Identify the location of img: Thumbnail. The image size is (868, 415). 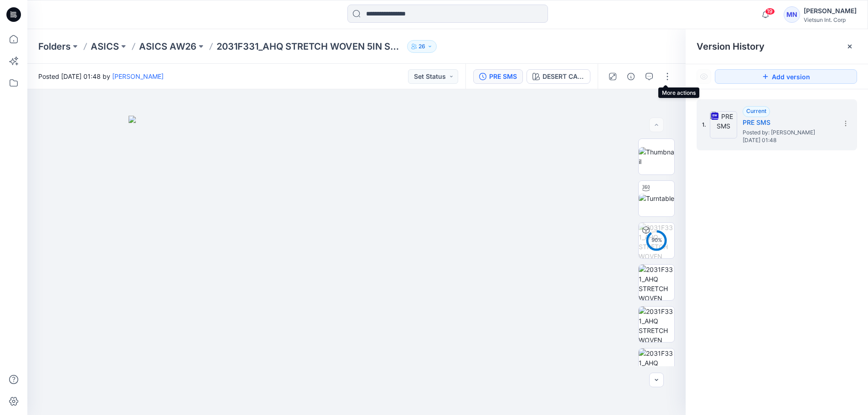
(657, 157).